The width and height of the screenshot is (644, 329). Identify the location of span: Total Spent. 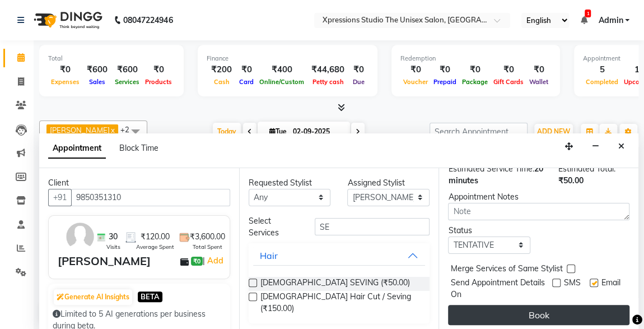
(207, 247).